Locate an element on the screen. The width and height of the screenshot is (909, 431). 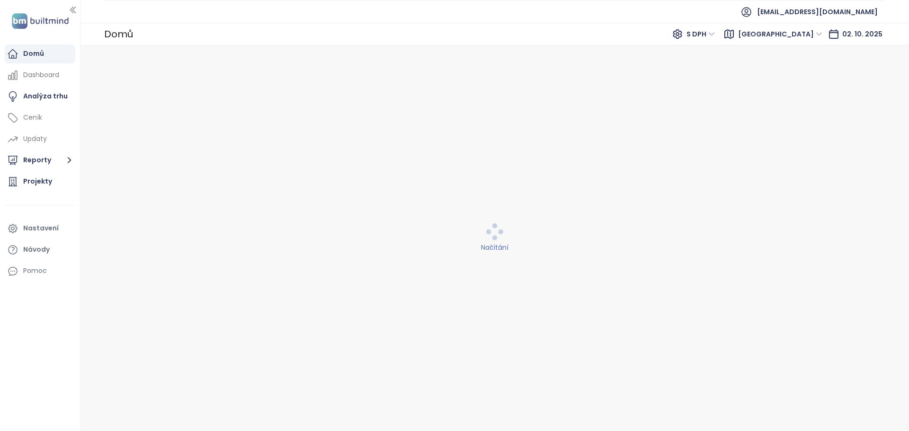
div: Načítání is located at coordinates (495, 248).